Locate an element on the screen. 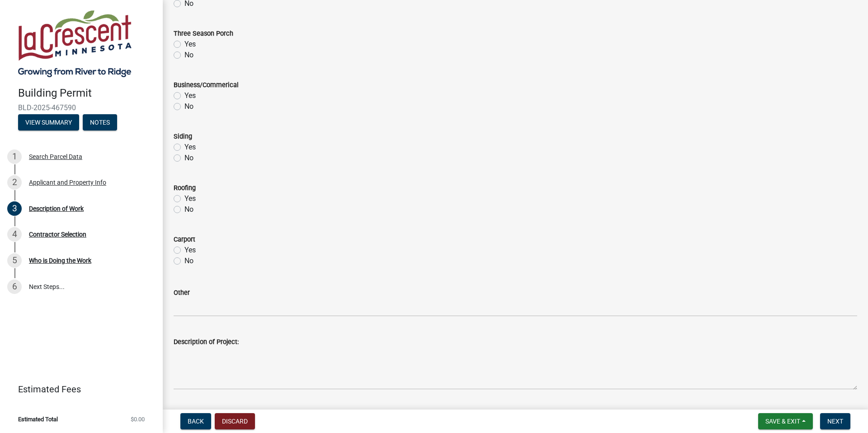  button: Save & Exit is located at coordinates (785, 421).